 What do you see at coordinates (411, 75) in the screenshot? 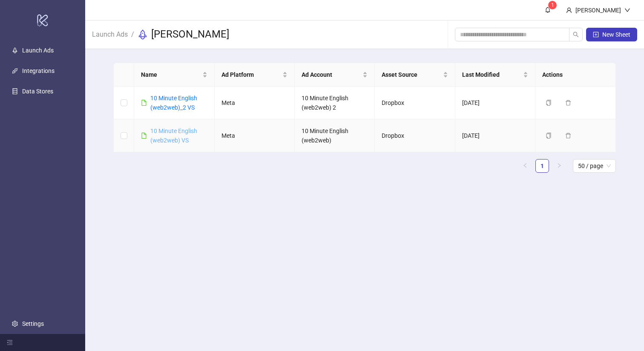
I see `span: Asset Source` at bounding box center [411, 75].